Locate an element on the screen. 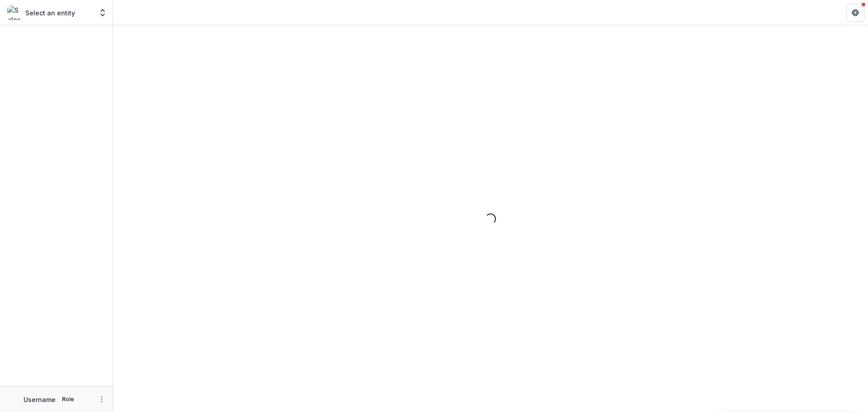  p: Select an entity is located at coordinates (50, 12).